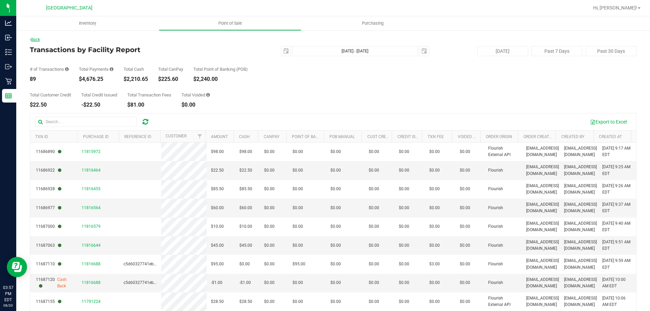  Describe the element at coordinates (91, 246) in the screenshot. I see `span: 11816644` at that location.